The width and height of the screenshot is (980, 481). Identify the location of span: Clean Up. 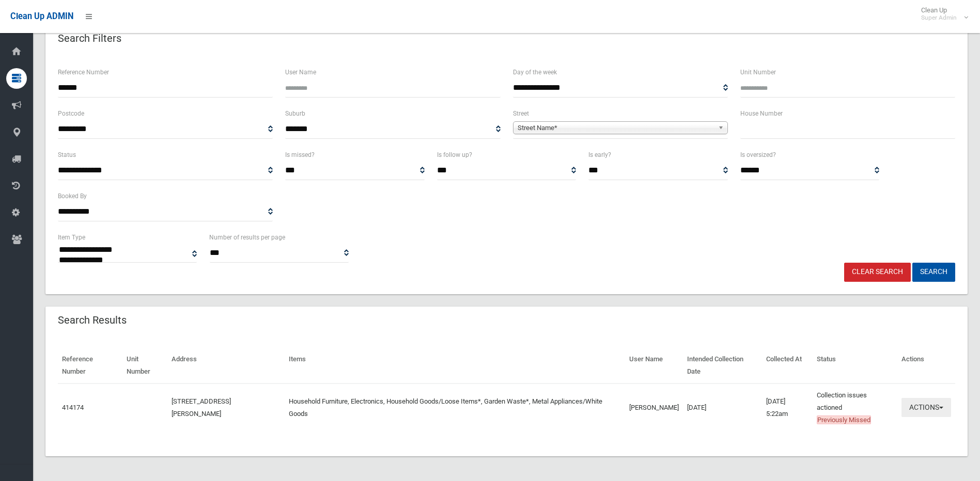
(941, 14).